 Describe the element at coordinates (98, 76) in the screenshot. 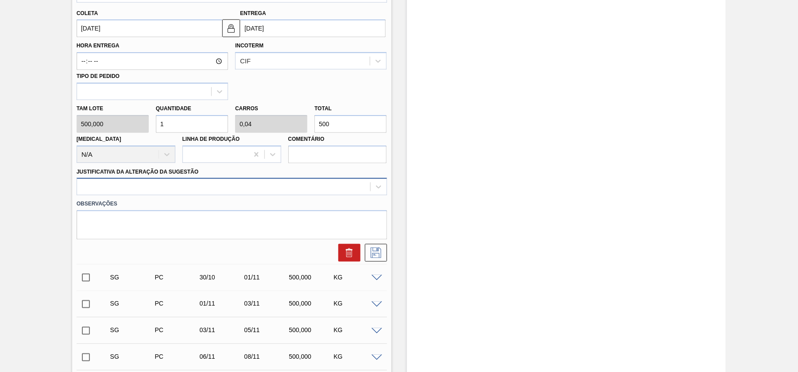

I see `label: Tipo de pedido` at that location.